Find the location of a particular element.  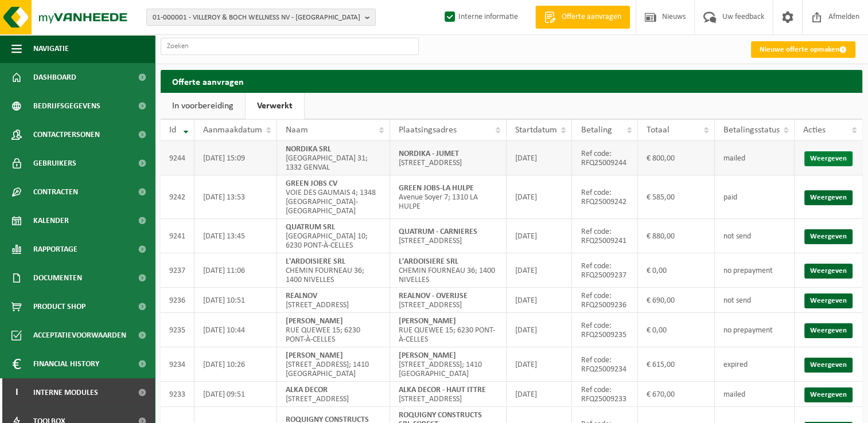

td: 9235 is located at coordinates (177, 330).